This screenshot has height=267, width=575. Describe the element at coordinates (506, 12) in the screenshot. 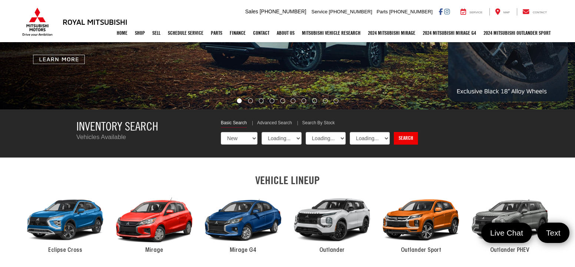

I see `span: Map` at that location.